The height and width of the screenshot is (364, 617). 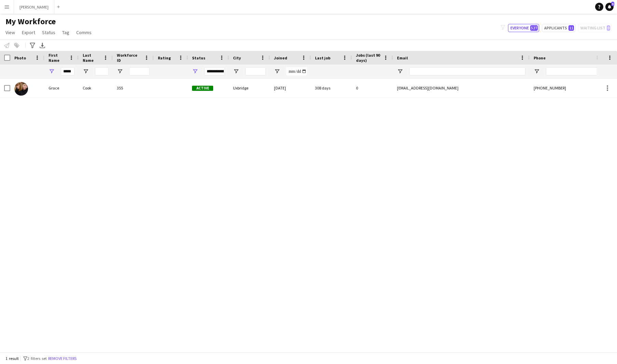 What do you see at coordinates (373, 88) in the screenshot?
I see `div: 0` at bounding box center [373, 88].